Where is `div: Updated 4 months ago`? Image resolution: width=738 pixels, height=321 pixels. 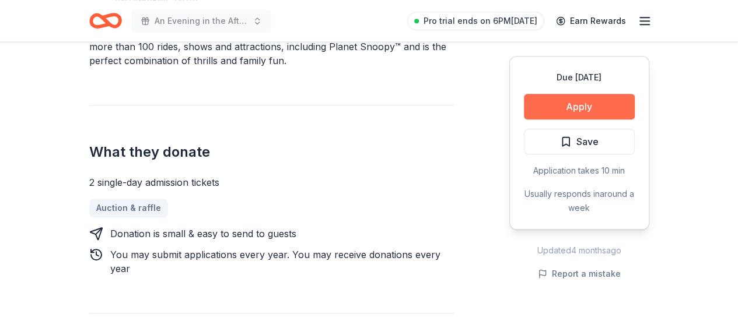 div: Updated 4 months ago is located at coordinates (579, 251).